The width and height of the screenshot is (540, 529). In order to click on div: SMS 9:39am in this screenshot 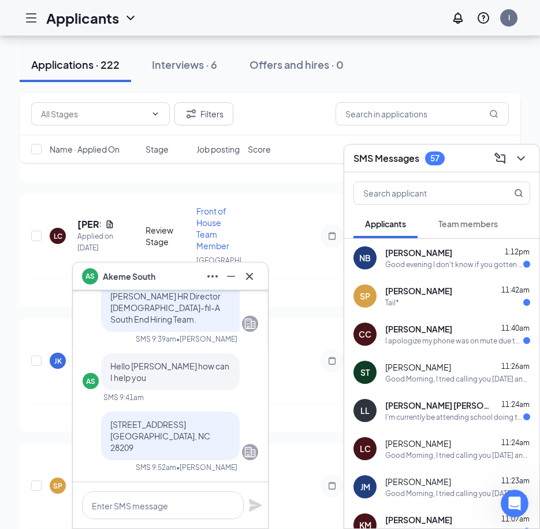, I will do `click(156, 339)`.